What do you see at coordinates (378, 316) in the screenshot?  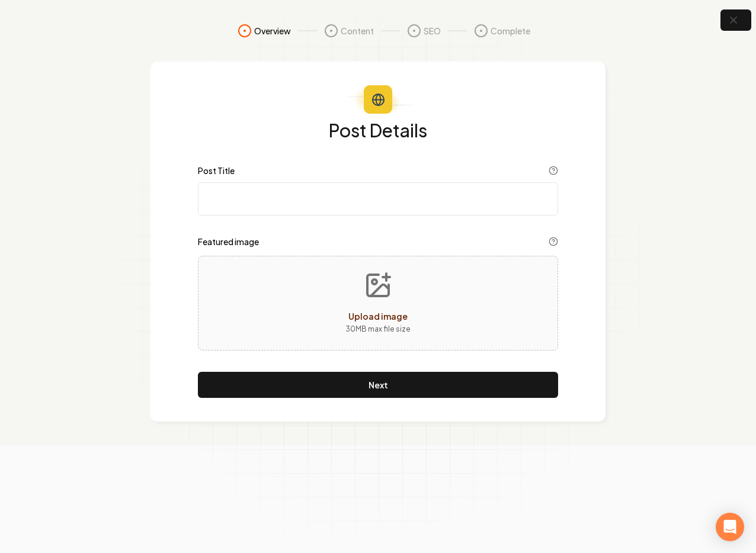 I see `span: Upload image` at bounding box center [378, 316].